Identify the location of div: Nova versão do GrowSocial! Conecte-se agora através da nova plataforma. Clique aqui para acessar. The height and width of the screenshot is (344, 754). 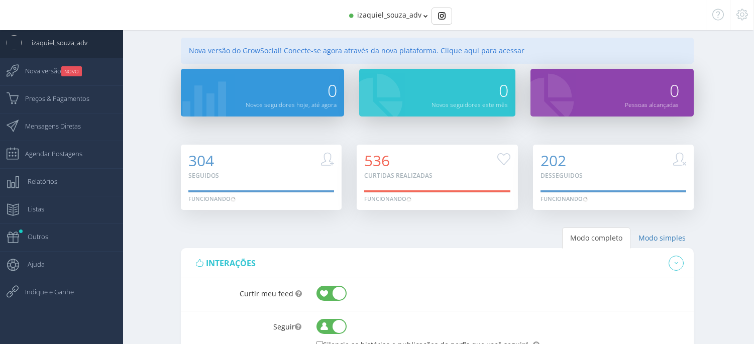
(437, 51).